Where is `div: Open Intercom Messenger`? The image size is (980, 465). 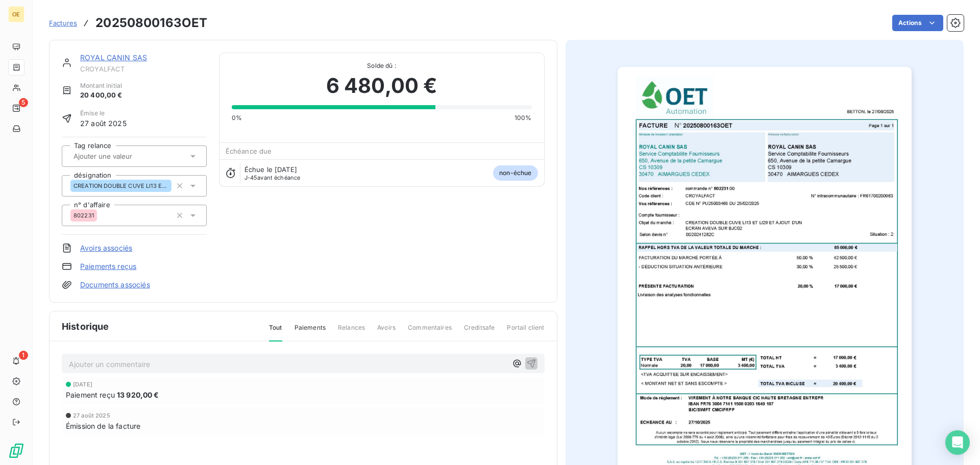
div: Open Intercom Messenger is located at coordinates (957, 442).